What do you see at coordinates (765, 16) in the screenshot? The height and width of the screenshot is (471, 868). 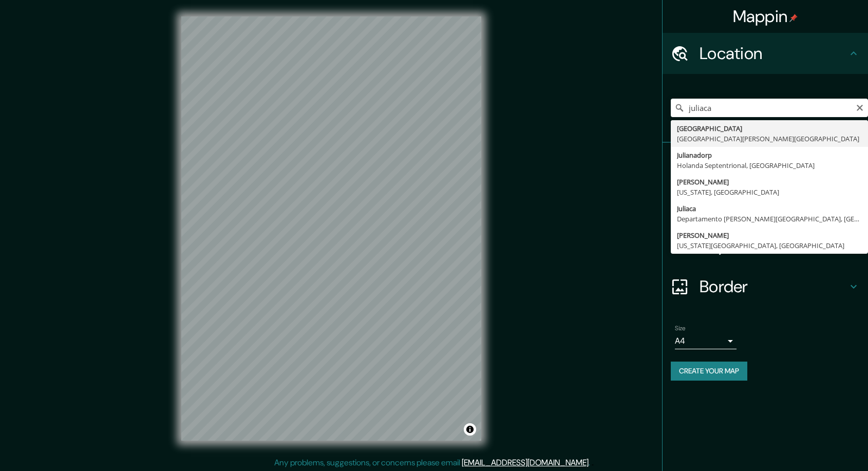 I see `h4: Mappin` at bounding box center [765, 16].